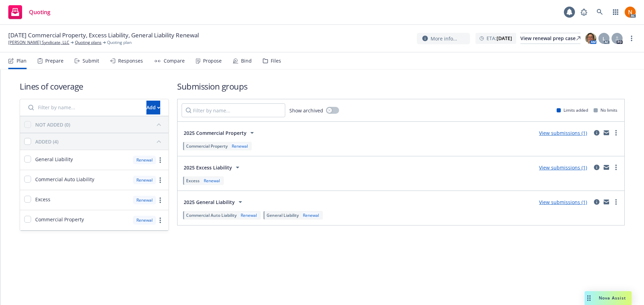 This screenshot has width=644, height=305. I want to click on div: Plan, so click(21, 61).